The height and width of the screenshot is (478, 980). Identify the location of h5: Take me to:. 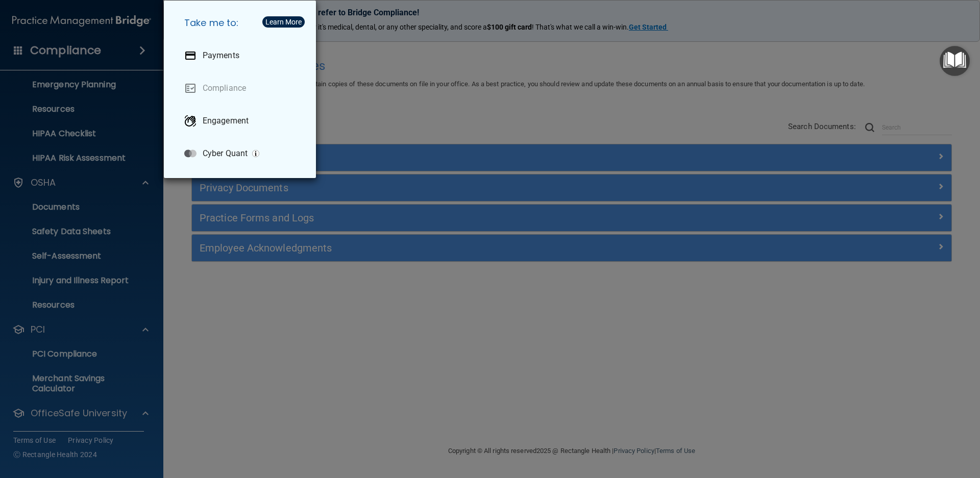
(242, 23).